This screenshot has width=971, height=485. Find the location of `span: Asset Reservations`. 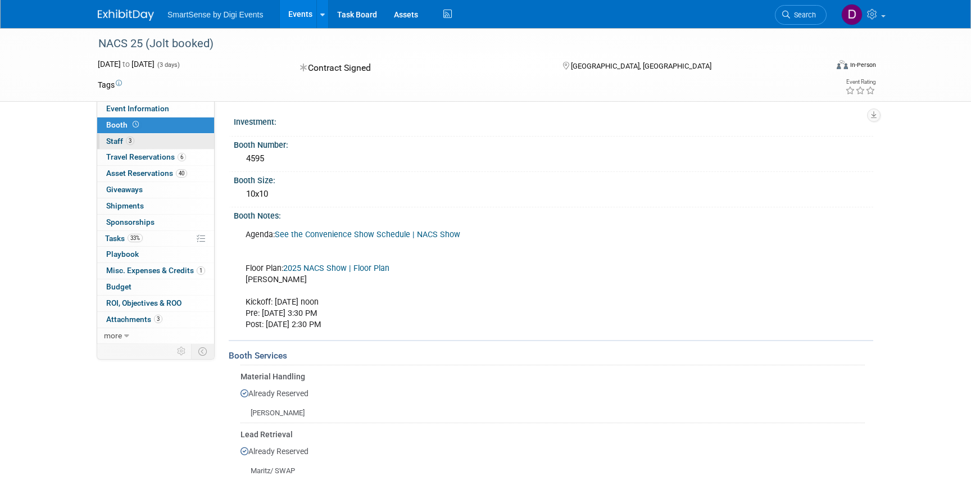

span: Asset Reservations is located at coordinates (147, 173).